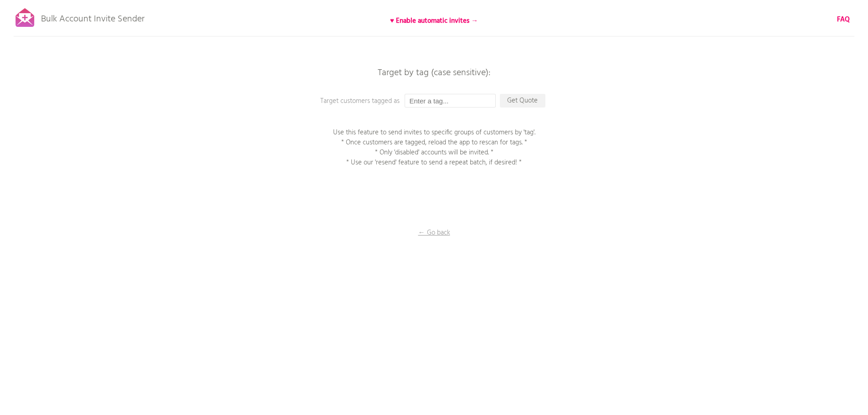 The width and height of the screenshot is (868, 415). I want to click on b: ♥ Enable automatic invites →, so click(434, 21).